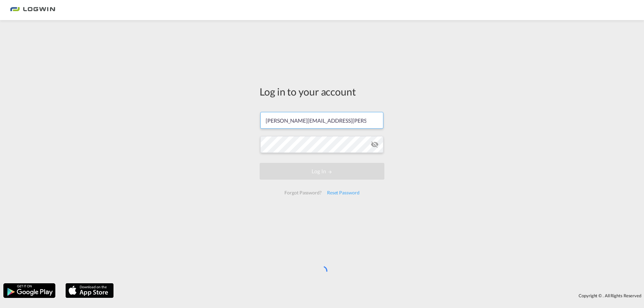 Image resolution: width=644 pixels, height=308 pixels. What do you see at coordinates (322, 92) in the screenshot?
I see `div: Log in to your account` at bounding box center [322, 92].